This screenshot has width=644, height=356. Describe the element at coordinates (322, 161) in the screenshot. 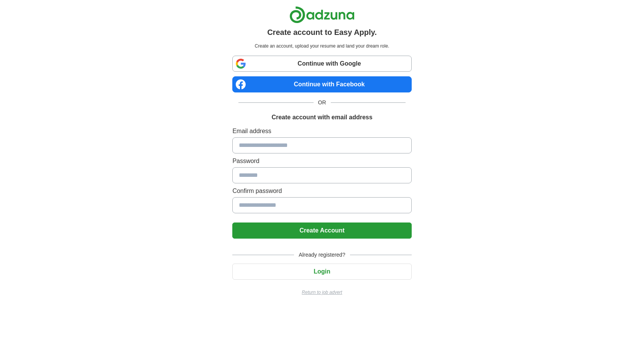

I see `label: Password` at that location.